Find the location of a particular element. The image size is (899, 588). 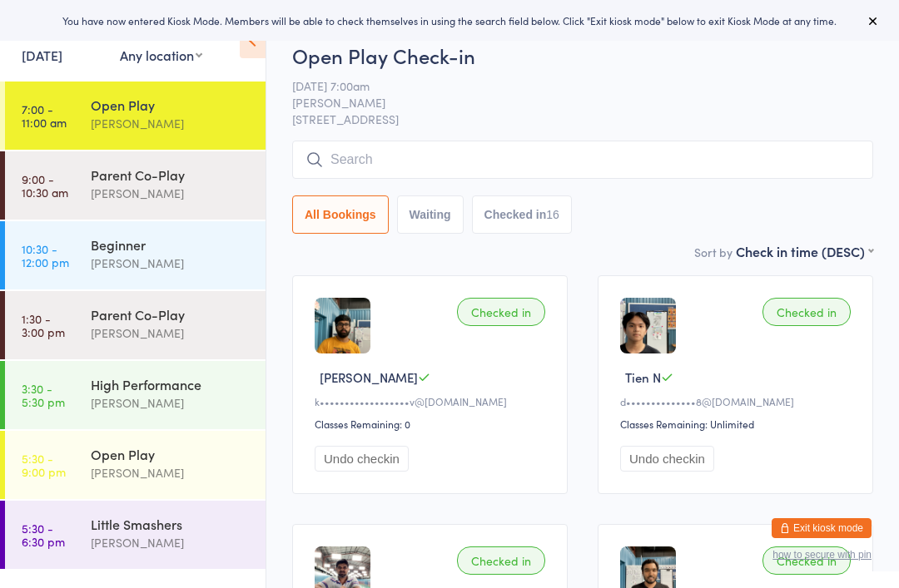

time: 10:30 - 12:00 pm is located at coordinates (45, 255).